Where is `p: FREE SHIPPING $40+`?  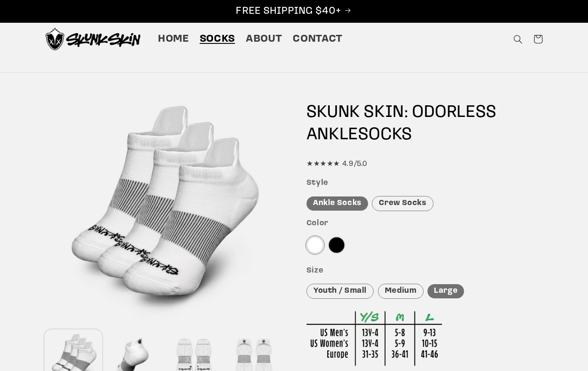 p: FREE SHIPPING $40+ is located at coordinates (294, 11).